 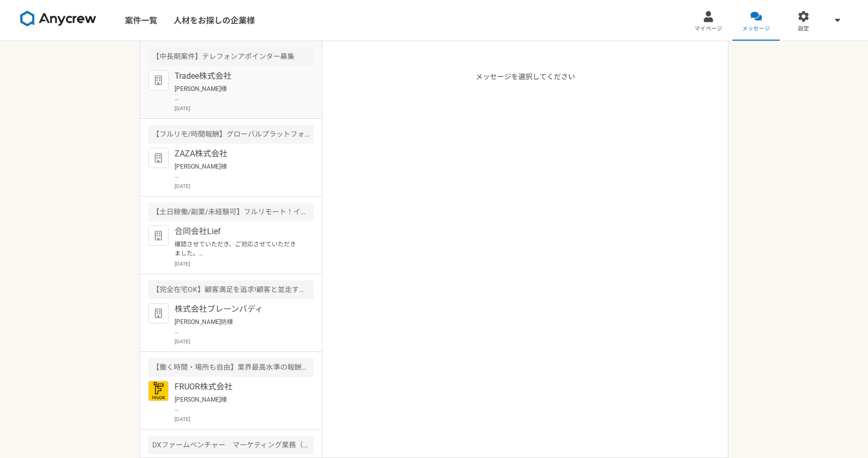 I want to click on div: 【土日稼働/副業/未経験可】フルリモート！インサイドセールス募集（長期案件）, so click(x=231, y=212).